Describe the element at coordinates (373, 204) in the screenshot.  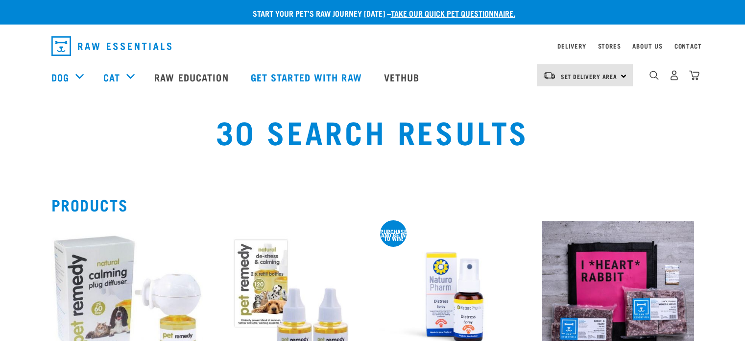
I see `h2: Products` at that location.